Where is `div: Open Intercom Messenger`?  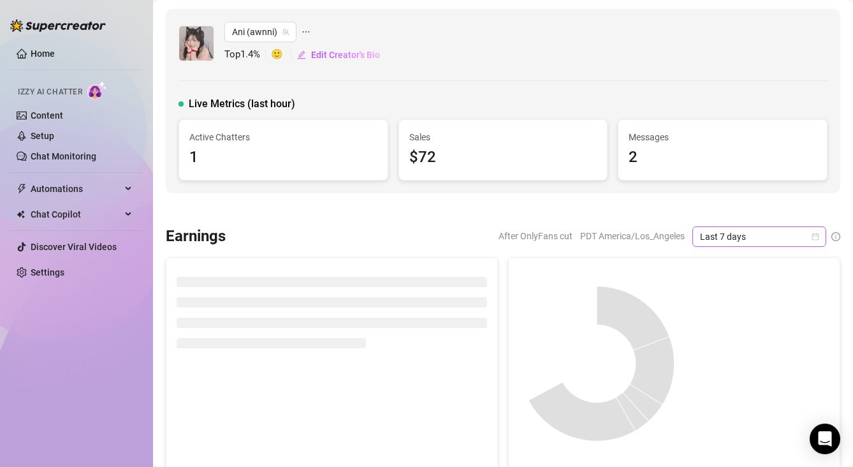
div: Open Intercom Messenger is located at coordinates (825, 439).